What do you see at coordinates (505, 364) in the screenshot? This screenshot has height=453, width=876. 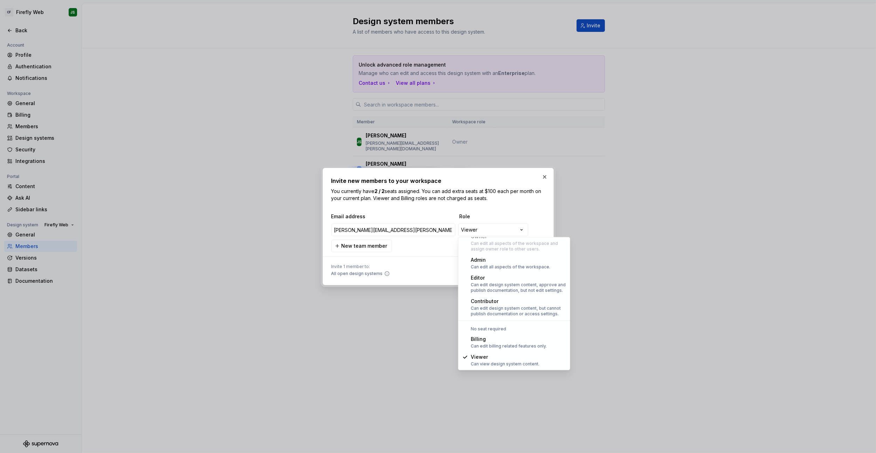 I see `div: Can view design system content.` at bounding box center [505, 364].